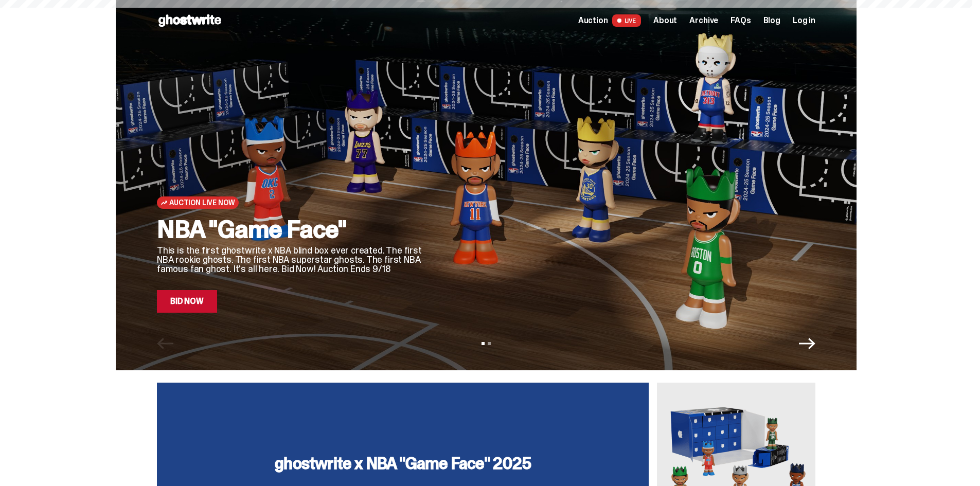 Image resolution: width=980 pixels, height=486 pixels. Describe the element at coordinates (202, 203) in the screenshot. I see `span: Auction Live Now` at that location.